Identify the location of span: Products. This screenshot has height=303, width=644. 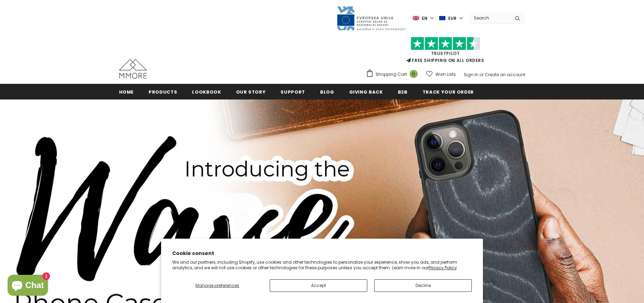
(163, 92).